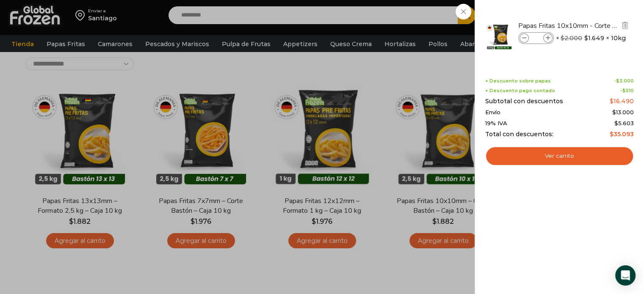  Describe the element at coordinates (536, 38) in the screenshot. I see `input: Product quantity` at that location.